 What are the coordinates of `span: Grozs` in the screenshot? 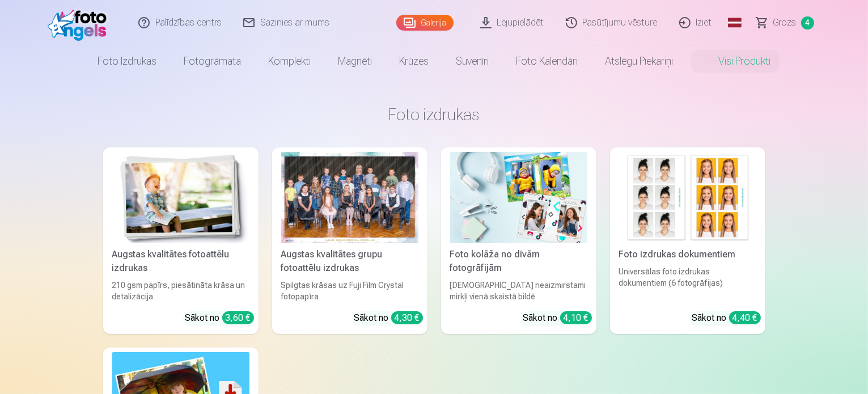 It's located at (785, 22).